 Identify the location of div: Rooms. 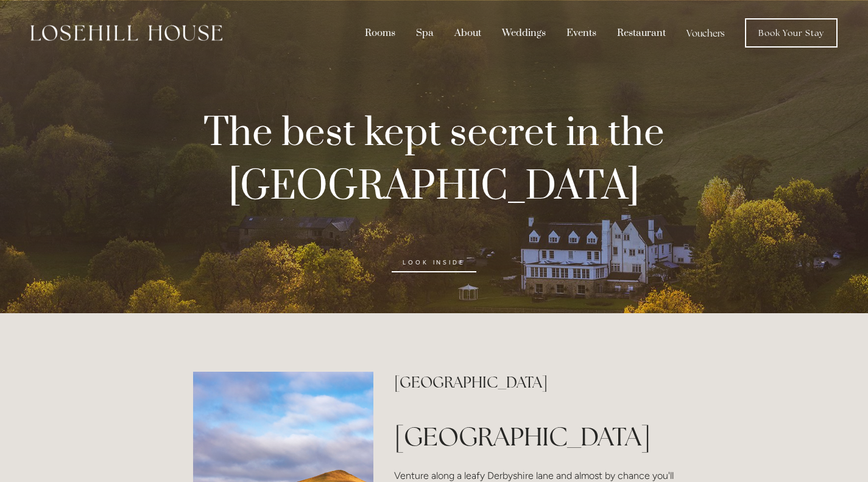
(380, 33).